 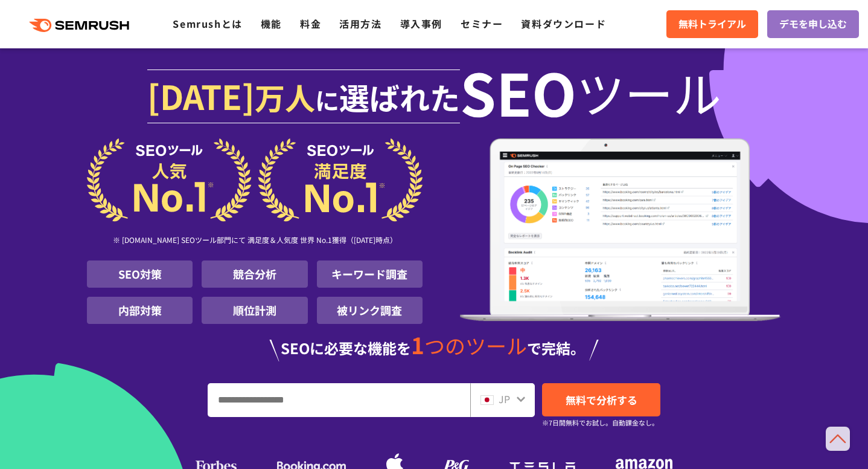 What do you see at coordinates (327, 100) in the screenshot?
I see `span: に` at bounding box center [327, 100].